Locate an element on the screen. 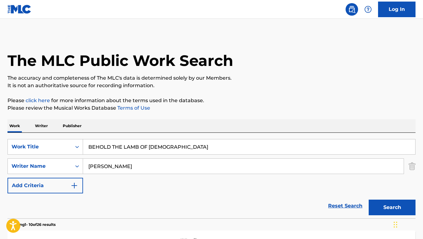  img: help is located at coordinates (368, 9).